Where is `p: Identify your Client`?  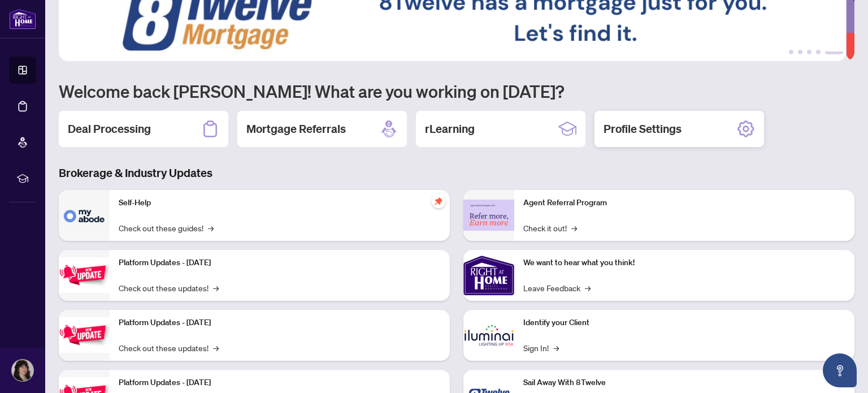
p: Identify your Client is located at coordinates (684, 323).